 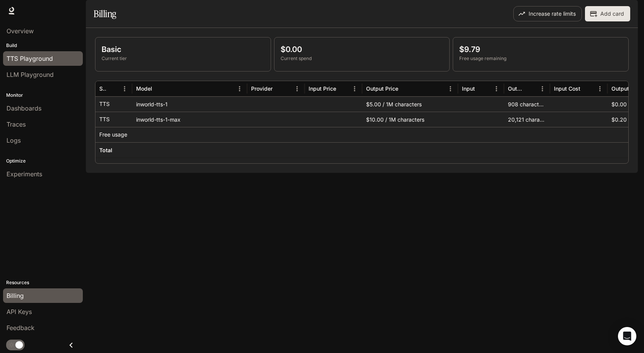 I want to click on h1: Billing, so click(x=105, y=14).